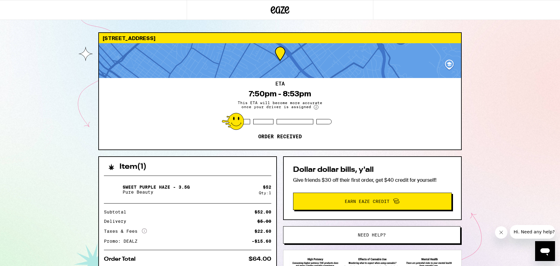 The width and height of the screenshot is (560, 266). I want to click on div: Subtotal, so click(117, 212).